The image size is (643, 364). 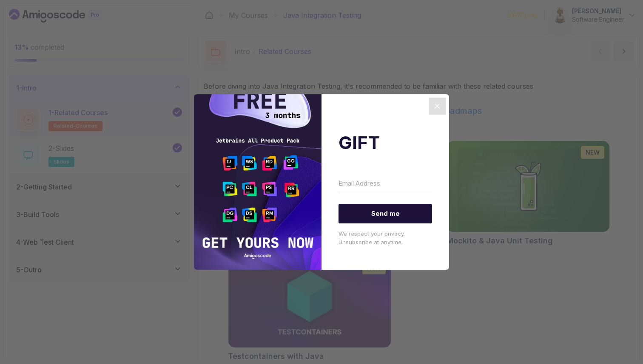 I want to click on span: Send me, so click(x=385, y=213).